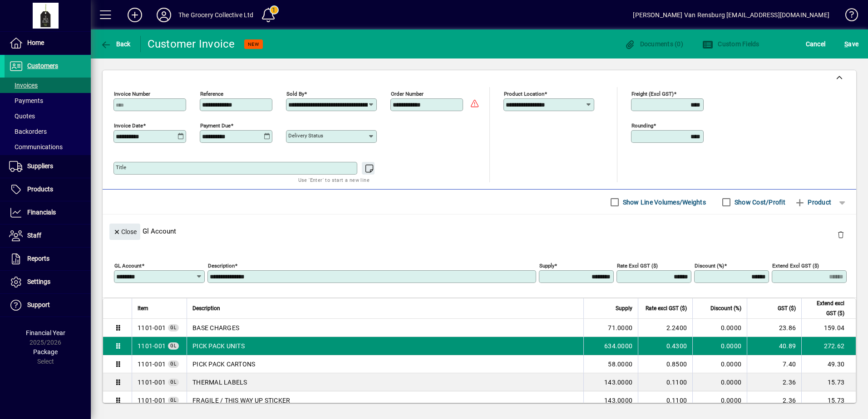  Describe the element at coordinates (48, 305) in the screenshot. I see `a: Support` at that location.